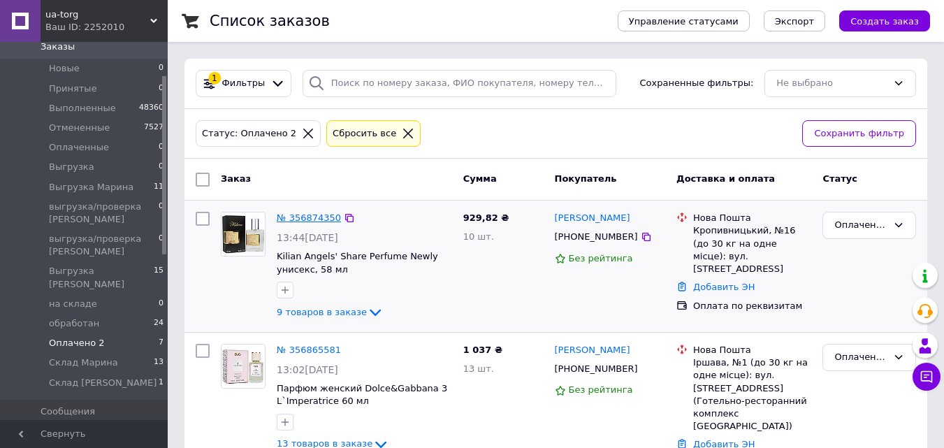 The width and height of the screenshot is (944, 448). Describe the element at coordinates (161, 343) in the screenshot. I see `span: 7` at that location.